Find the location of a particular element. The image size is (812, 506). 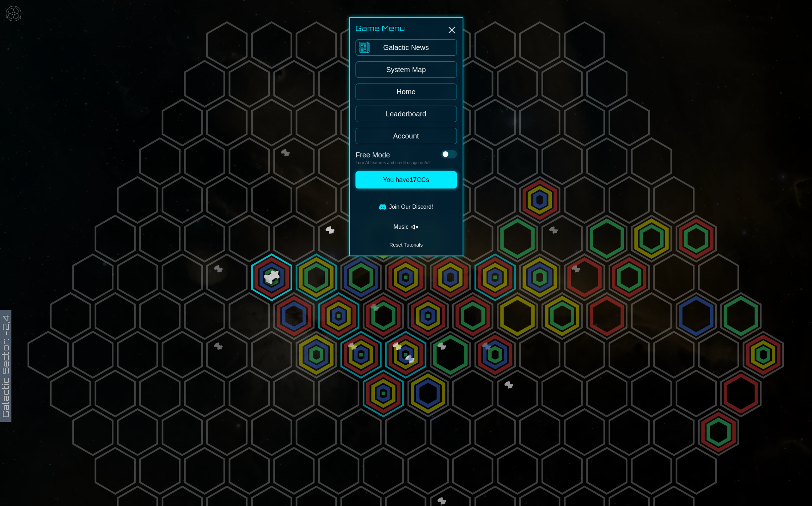

a: Galactic News is located at coordinates (406, 47).